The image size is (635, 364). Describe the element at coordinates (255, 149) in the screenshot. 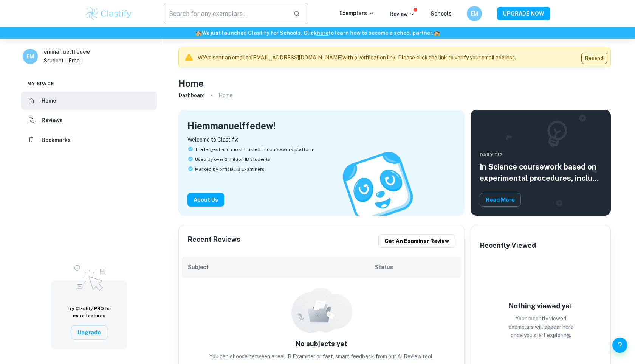

I see `span: The largest and most trusted IB coursework platform` at that location.